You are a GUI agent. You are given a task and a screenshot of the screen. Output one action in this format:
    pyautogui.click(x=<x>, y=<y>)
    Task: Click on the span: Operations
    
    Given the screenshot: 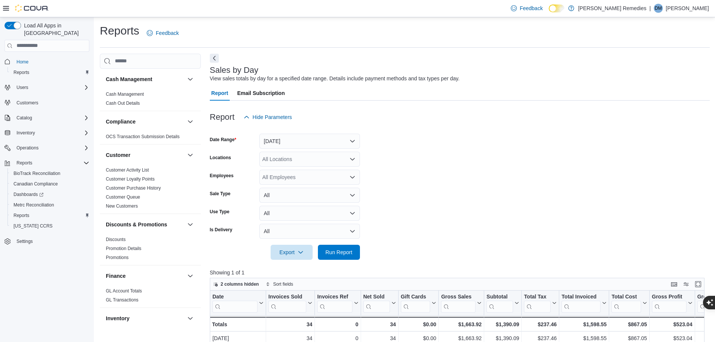 What is the action you would take?
    pyautogui.click(x=27, y=148)
    